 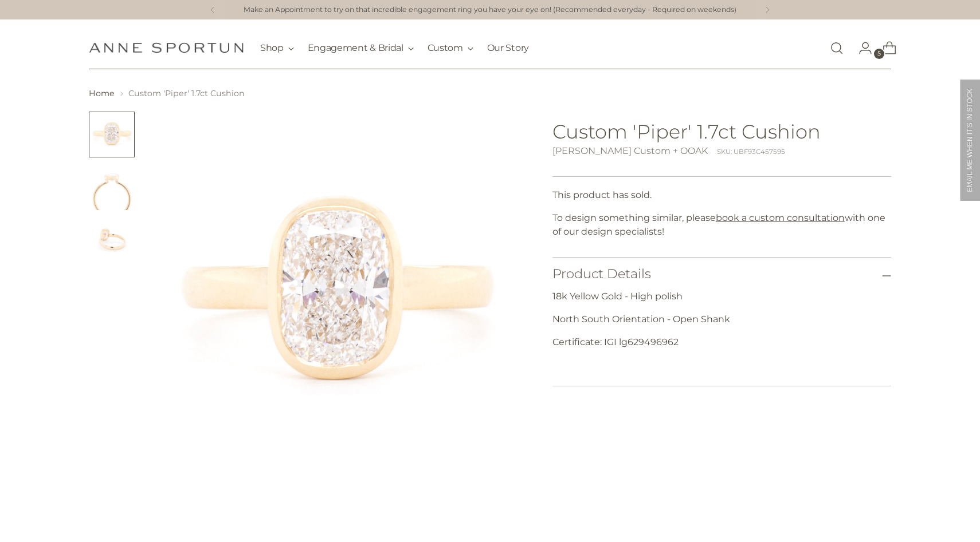 I want to click on button: Product Details, so click(x=722, y=274).